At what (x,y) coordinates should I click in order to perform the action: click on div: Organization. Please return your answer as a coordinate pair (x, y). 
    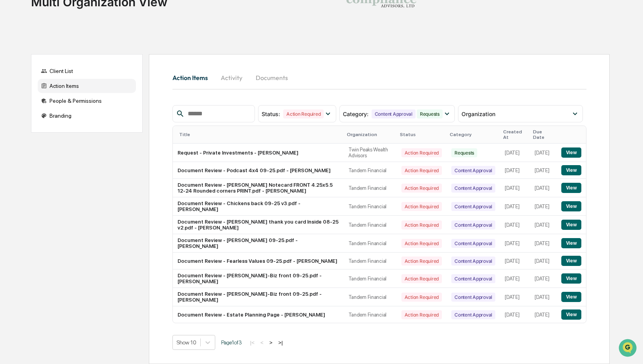
    Looking at the image, I should click on (370, 135).